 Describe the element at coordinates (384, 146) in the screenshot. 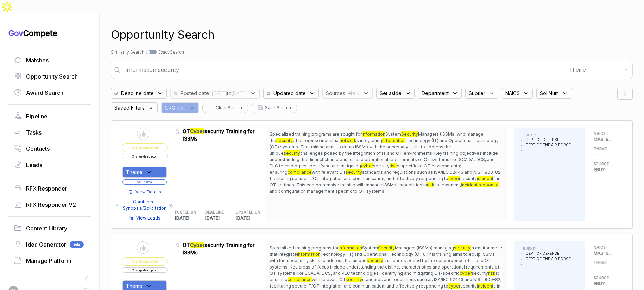

I see `span: Technology (IT) and Operational Technology (OT) systems. The training aims to equip ISSMs with th...` at that location.